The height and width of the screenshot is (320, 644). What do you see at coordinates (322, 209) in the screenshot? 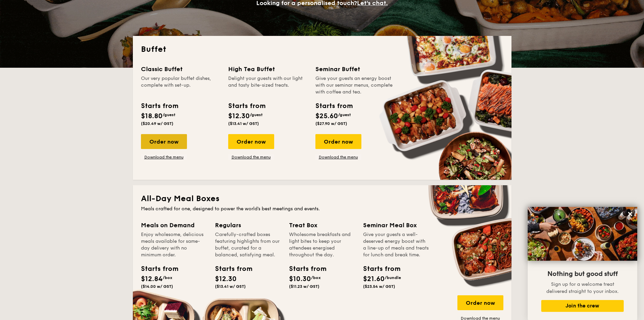
I see `div: Meals crafted for one, designed to power the world's best meetings and events.` at bounding box center [322, 209].